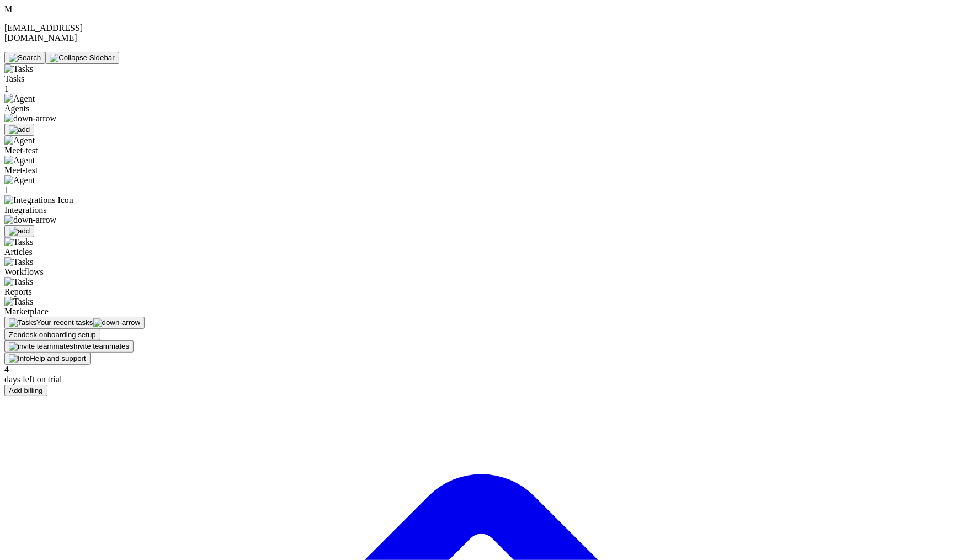 Image resolution: width=963 pixels, height=560 pixels. I want to click on span: days left on trial, so click(33, 379).